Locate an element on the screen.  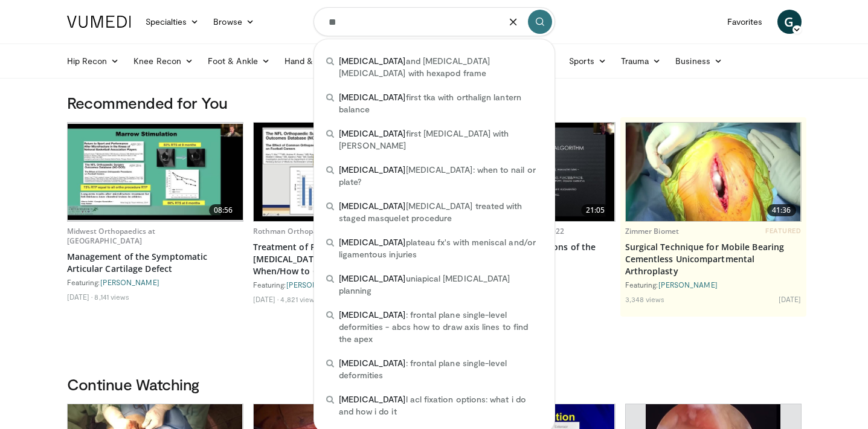
a: 08:56 is located at coordinates (155, 172).